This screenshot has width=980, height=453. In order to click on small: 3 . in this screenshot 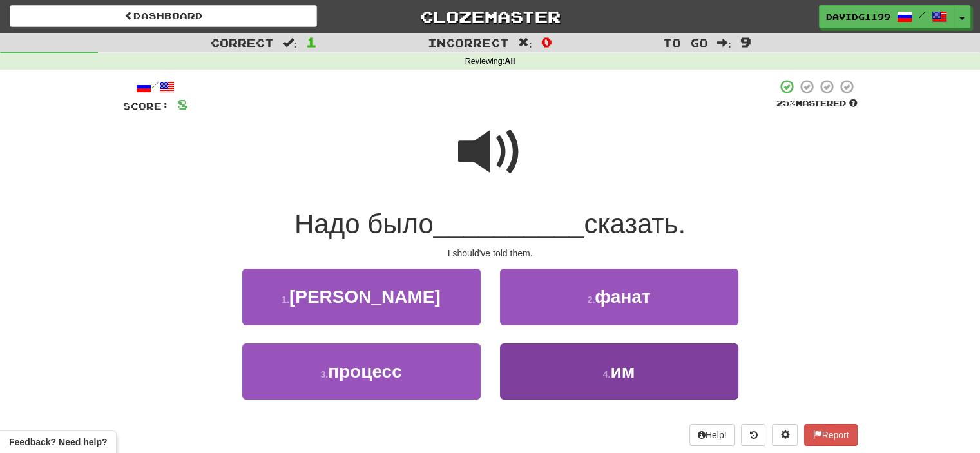, I will do `click(324, 375)`.